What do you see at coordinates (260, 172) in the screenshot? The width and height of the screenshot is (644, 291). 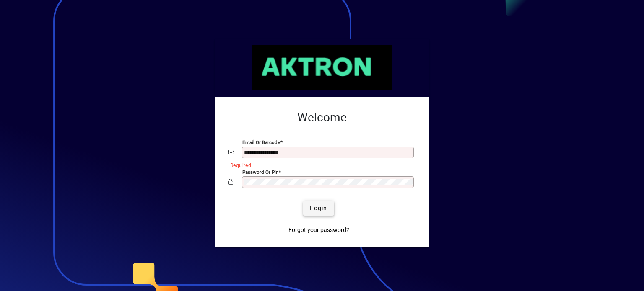 I see `mat-label: Password or Pin` at bounding box center [260, 172].